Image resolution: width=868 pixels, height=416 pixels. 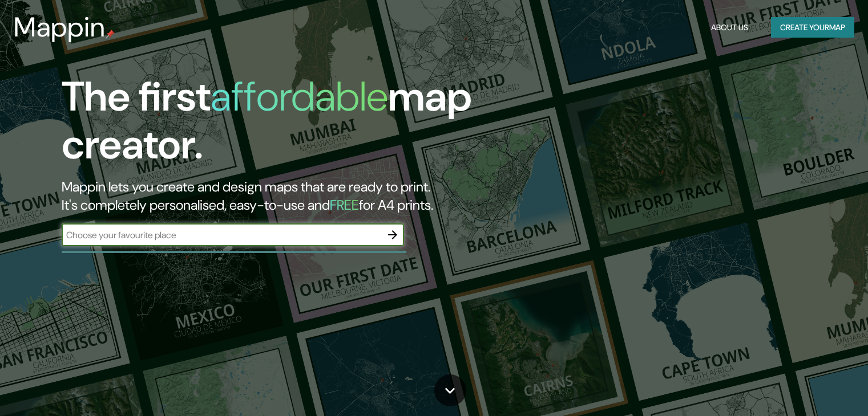 What do you see at coordinates (299, 97) in the screenshot?
I see `h1: affordable` at bounding box center [299, 97].